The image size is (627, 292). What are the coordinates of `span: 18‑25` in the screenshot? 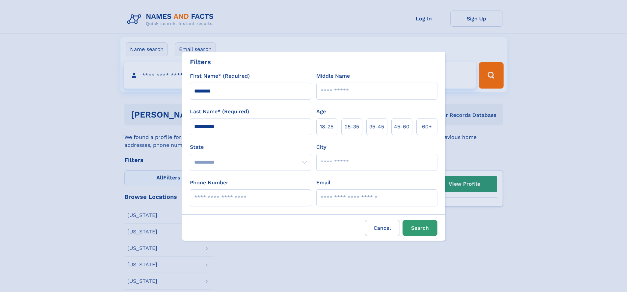 It's located at (327, 127).